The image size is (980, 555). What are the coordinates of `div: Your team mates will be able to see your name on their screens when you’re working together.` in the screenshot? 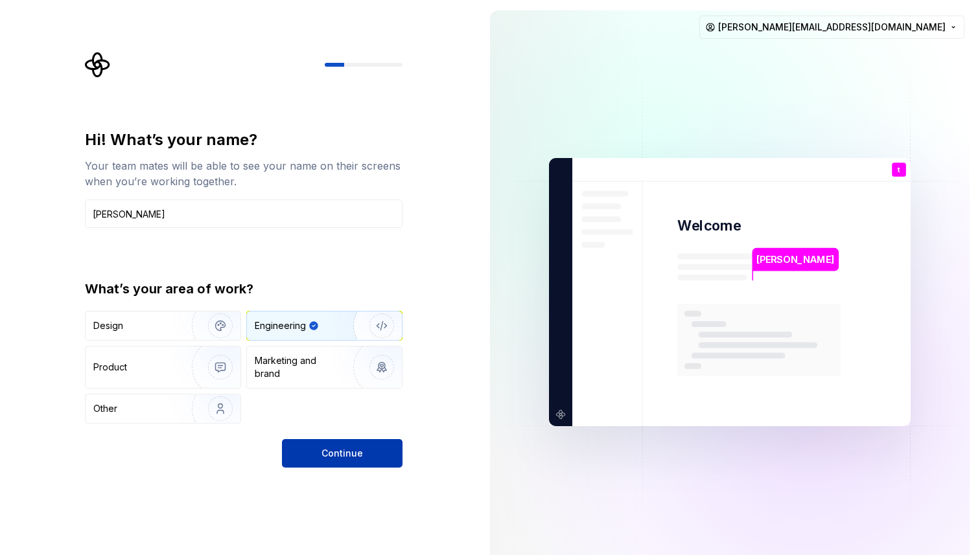 It's located at (244, 173).